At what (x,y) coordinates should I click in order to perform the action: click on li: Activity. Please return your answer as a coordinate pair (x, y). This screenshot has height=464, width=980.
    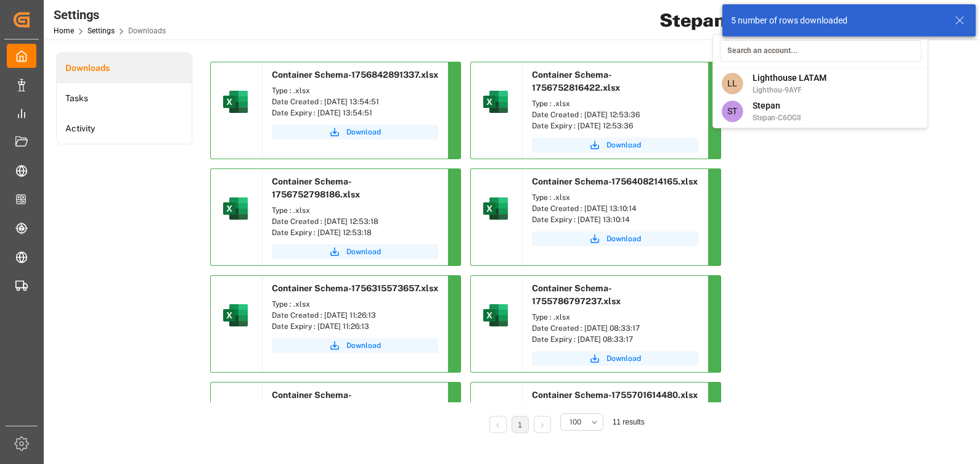
    Looking at the image, I should click on (124, 129).